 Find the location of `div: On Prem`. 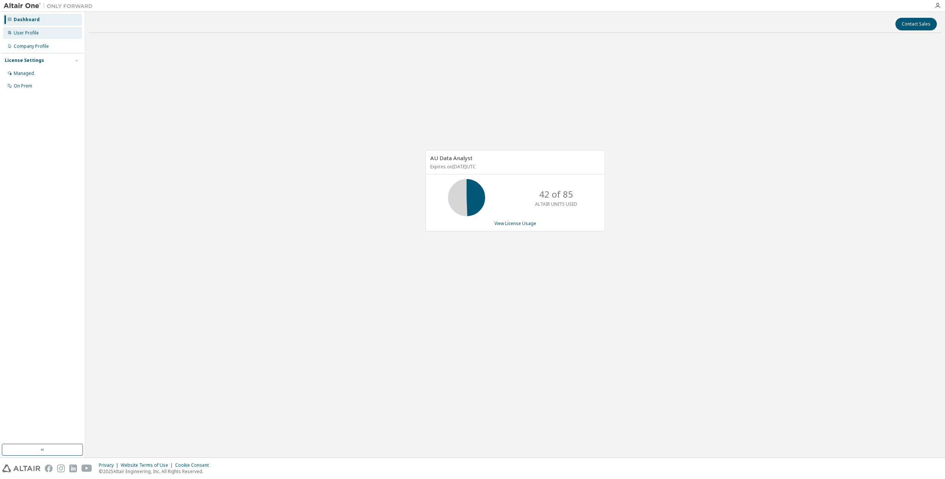

div: On Prem is located at coordinates (23, 86).